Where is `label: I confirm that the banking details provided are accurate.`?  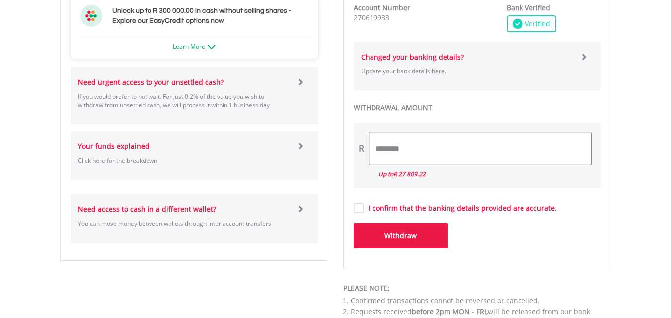 label: I confirm that the banking details provided are accurate. is located at coordinates (460, 208).